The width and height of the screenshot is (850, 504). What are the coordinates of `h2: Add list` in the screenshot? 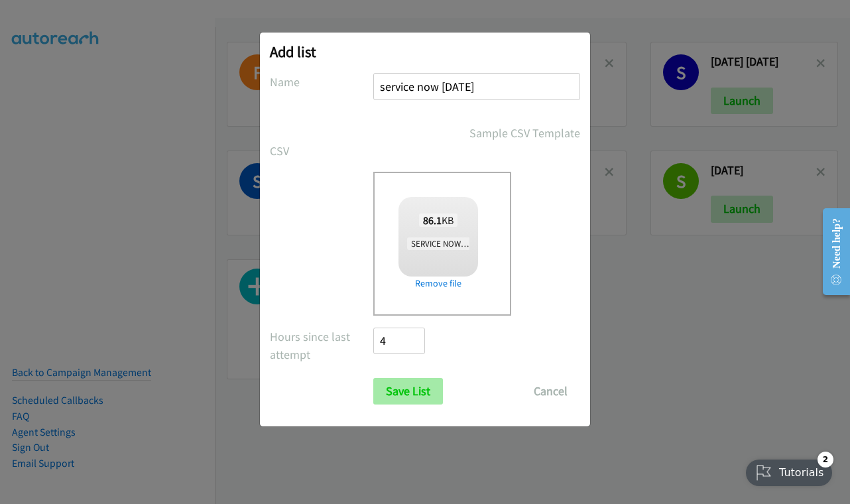 It's located at (425, 52).